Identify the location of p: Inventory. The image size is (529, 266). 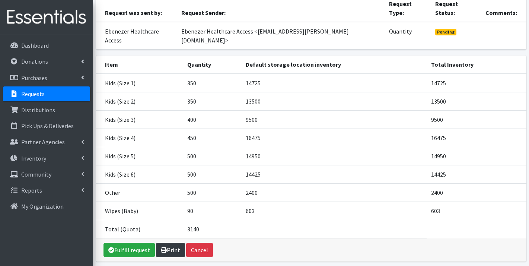
(34, 158).